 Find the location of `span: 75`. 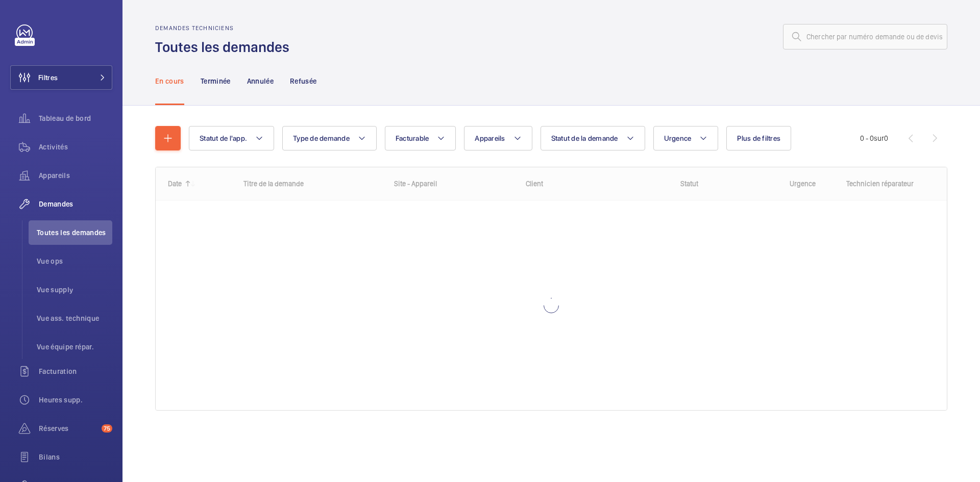

span: 75 is located at coordinates (107, 429).